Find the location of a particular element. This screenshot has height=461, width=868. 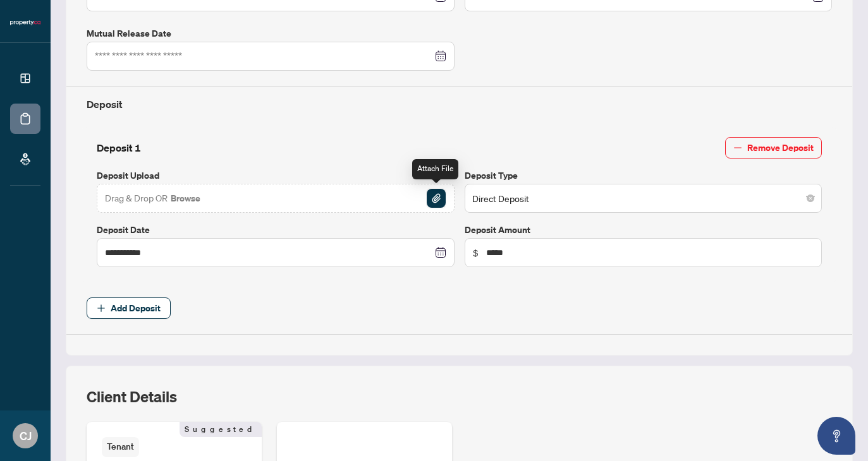

div: Attach File is located at coordinates (434, 169).